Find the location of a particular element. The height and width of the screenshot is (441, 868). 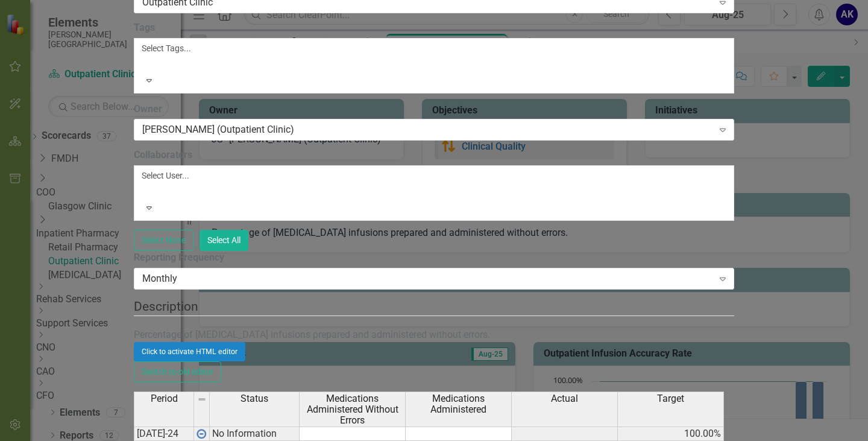

td: 100.00% is located at coordinates (671, 434).